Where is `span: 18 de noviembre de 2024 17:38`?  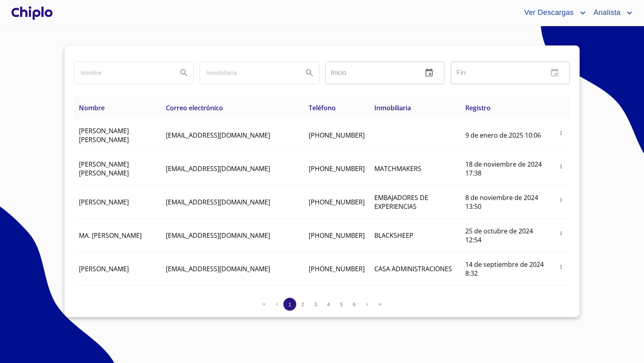 span: 18 de noviembre de 2024 17:38 is located at coordinates (504, 169).